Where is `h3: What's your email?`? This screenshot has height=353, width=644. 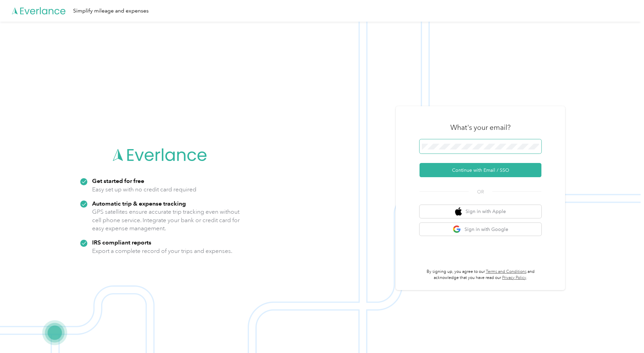 h3: What's your email? is located at coordinates (480, 128).